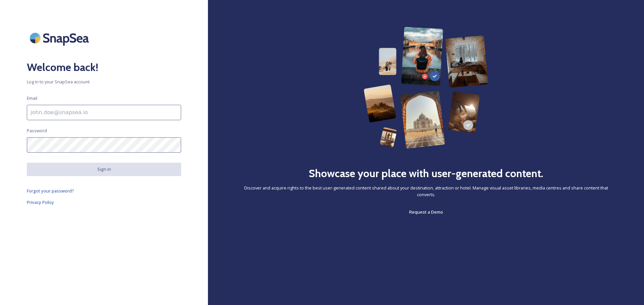 The image size is (644, 305). I want to click on img: 63b42ca75bacad526042e722_Group%20154-p-800.png, so click(426, 88).